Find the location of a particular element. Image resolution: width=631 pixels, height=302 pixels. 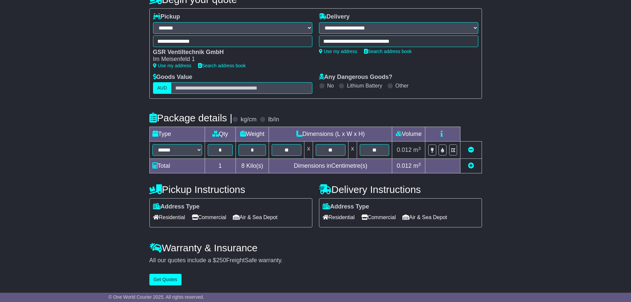

div: Im Meisenfeld 1 is located at coordinates (229, 59).